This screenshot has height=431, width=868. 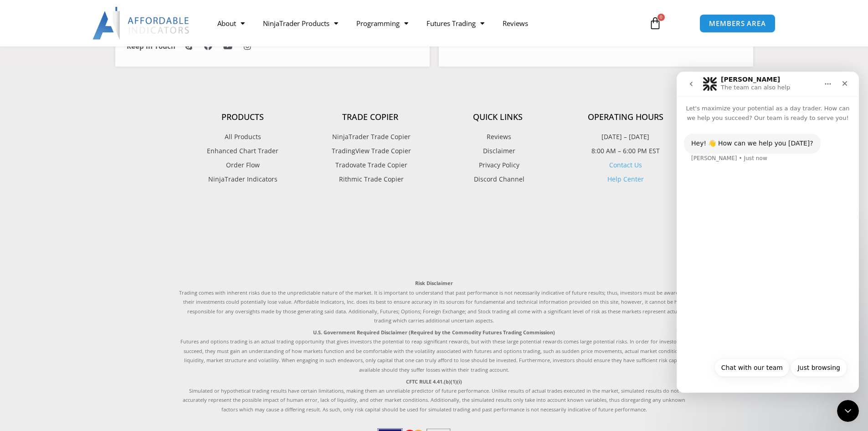 I want to click on span: Tradovate Trade Copier, so click(x=370, y=165).